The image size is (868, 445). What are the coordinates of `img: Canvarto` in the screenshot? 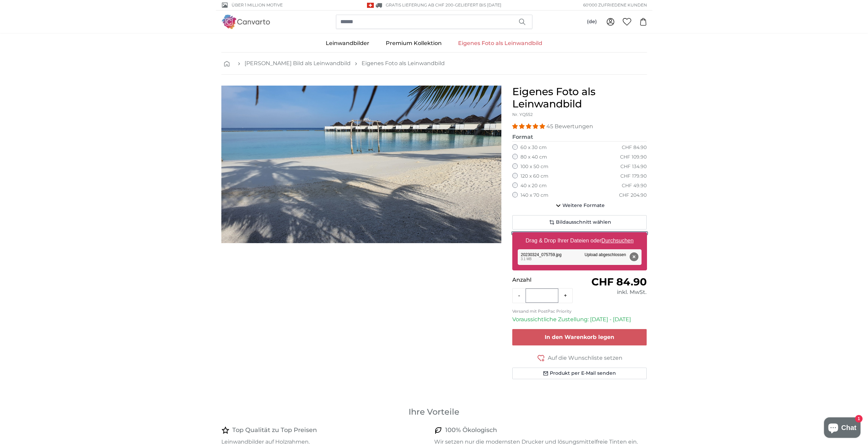 It's located at (246, 22).